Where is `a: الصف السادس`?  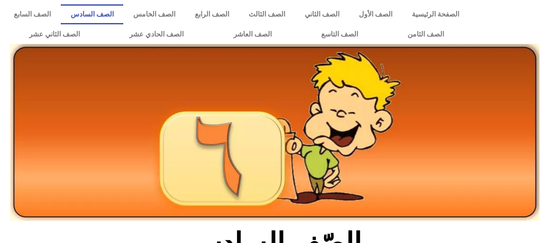 a: الصف السادس is located at coordinates (92, 14).